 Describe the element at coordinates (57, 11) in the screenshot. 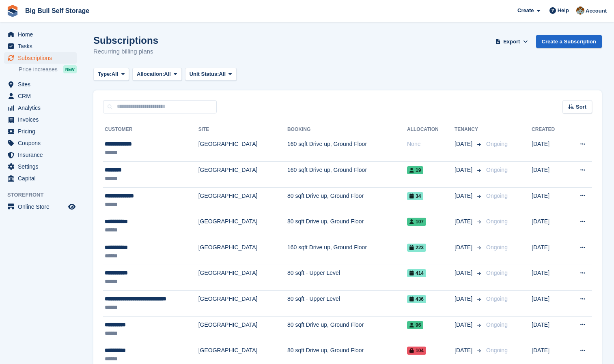

I see `a: Big Bull Self Storage` at that location.